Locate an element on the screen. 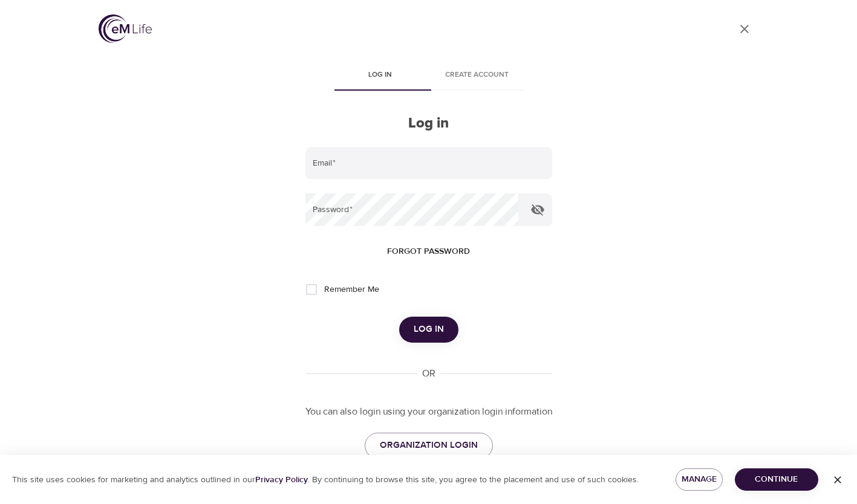  img: logo is located at coordinates (125, 29).